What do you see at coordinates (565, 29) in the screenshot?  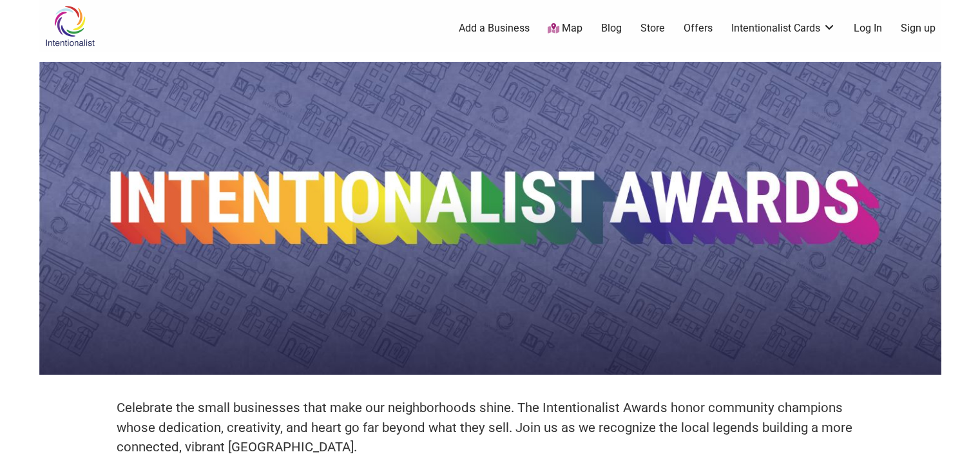 I see `a: Map` at bounding box center [565, 29].